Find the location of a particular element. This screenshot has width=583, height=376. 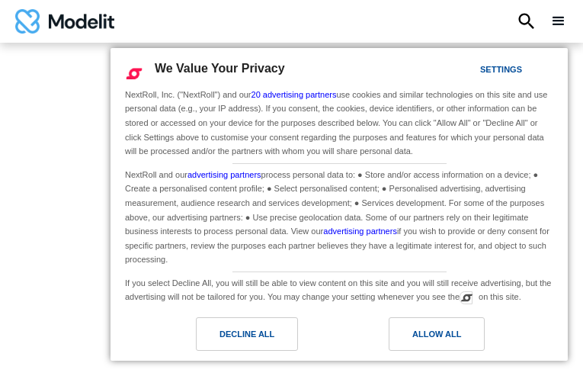

div: Allow All is located at coordinates (437, 334).